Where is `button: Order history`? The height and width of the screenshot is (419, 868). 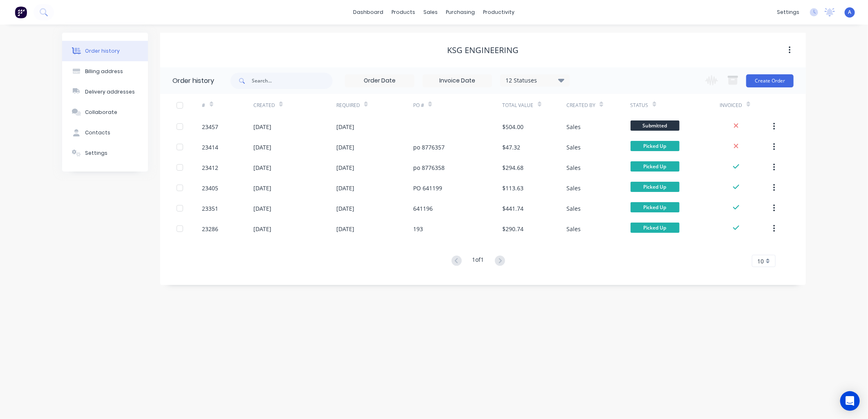
button: Order history is located at coordinates (105, 51).